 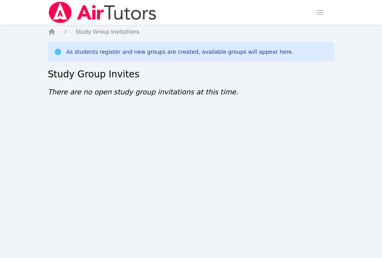 What do you see at coordinates (107, 32) in the screenshot?
I see `span: Study Group Invitations` at bounding box center [107, 32].